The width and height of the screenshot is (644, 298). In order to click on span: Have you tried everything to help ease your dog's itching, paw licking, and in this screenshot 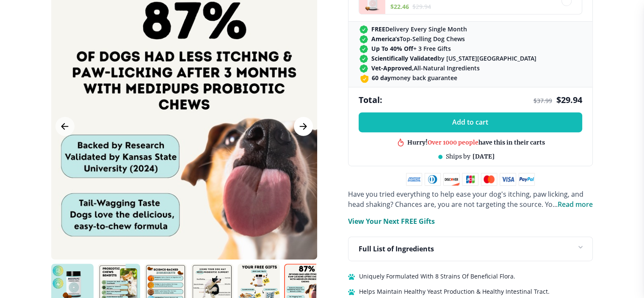, I will do `click(466, 194)`.